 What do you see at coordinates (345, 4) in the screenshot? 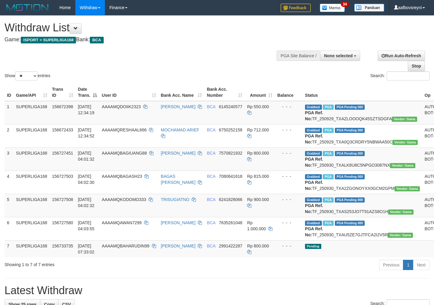
I see `span: 34` at bounding box center [345, 4].